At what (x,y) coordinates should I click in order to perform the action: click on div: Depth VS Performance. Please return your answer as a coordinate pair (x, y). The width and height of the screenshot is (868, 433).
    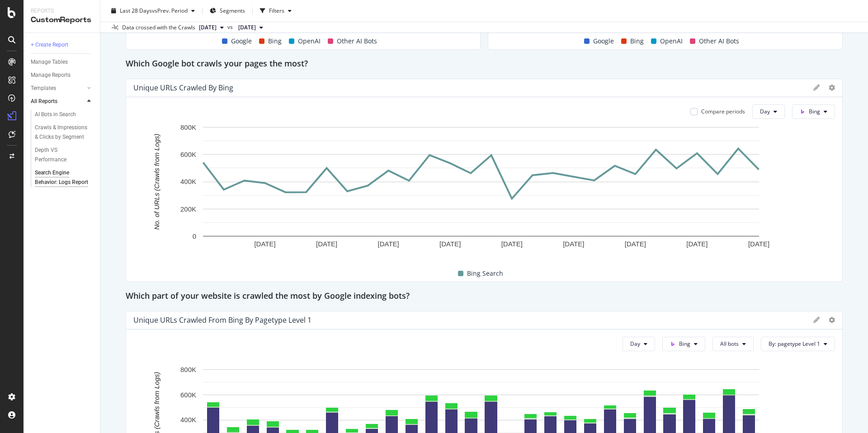
    Looking at the image, I should click on (60, 155).